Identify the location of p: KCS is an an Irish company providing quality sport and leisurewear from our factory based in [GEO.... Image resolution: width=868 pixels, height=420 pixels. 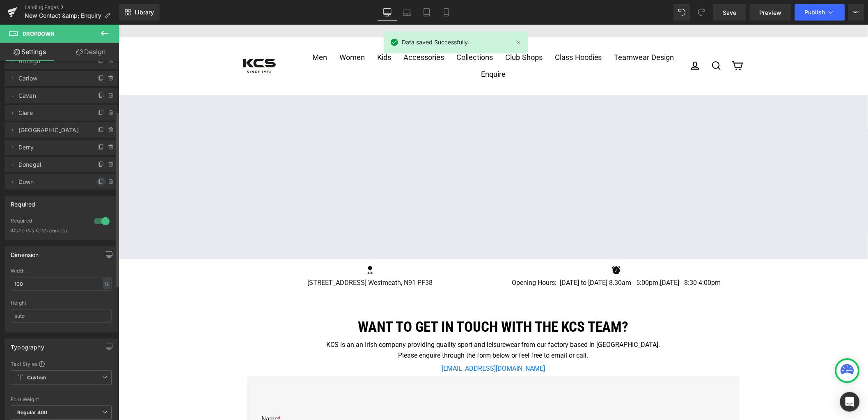
(375, 320).